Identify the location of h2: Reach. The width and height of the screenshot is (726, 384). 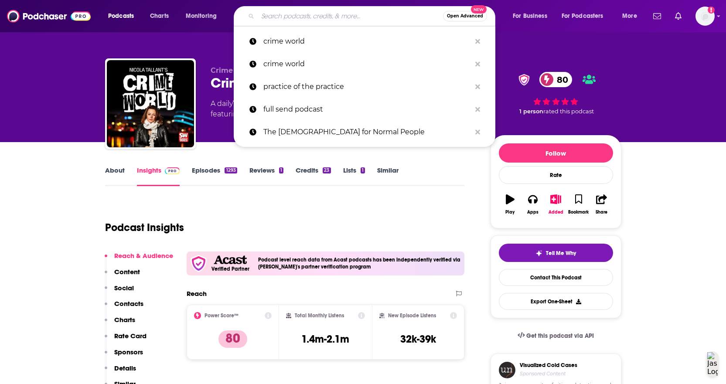
(197, 293).